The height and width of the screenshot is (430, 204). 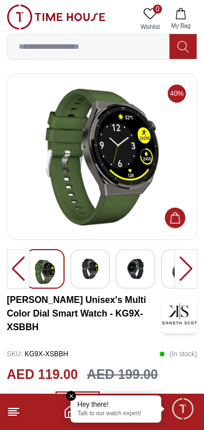 What do you see at coordinates (150, 27) in the screenshot?
I see `span: Wishlist` at bounding box center [150, 27].